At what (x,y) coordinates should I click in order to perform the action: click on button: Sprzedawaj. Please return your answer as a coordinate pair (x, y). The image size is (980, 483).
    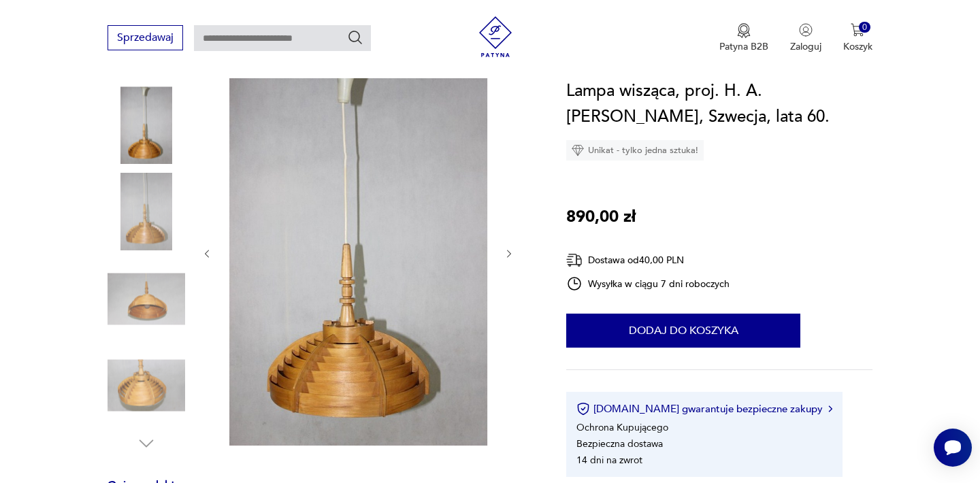
    Looking at the image, I should click on (145, 38).